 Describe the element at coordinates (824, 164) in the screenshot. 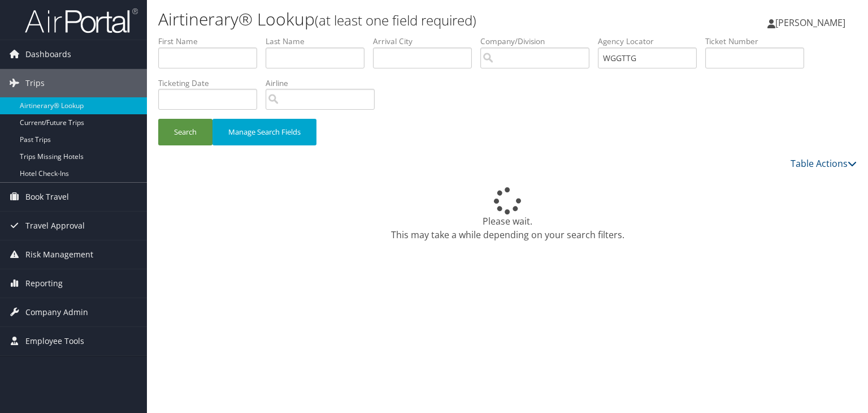

I see `a: Table Actions` at that location.